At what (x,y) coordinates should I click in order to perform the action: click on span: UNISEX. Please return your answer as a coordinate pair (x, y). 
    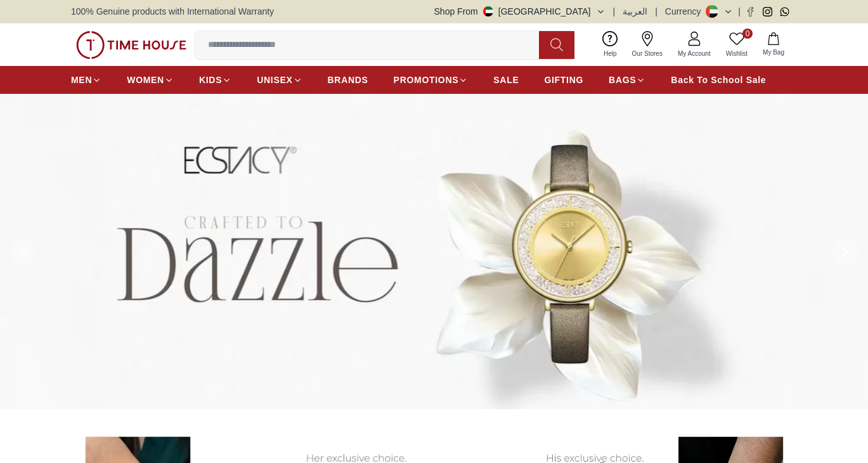
    Looking at the image, I should click on (275, 80).